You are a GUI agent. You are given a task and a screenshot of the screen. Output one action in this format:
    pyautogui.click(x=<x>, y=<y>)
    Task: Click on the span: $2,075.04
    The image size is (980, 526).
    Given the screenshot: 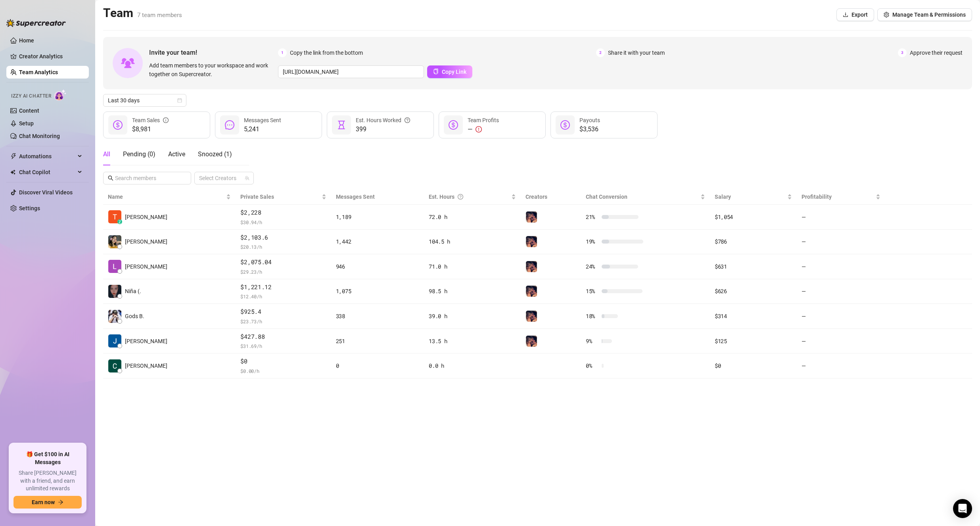 What is the action you would take?
    pyautogui.click(x=283, y=262)
    